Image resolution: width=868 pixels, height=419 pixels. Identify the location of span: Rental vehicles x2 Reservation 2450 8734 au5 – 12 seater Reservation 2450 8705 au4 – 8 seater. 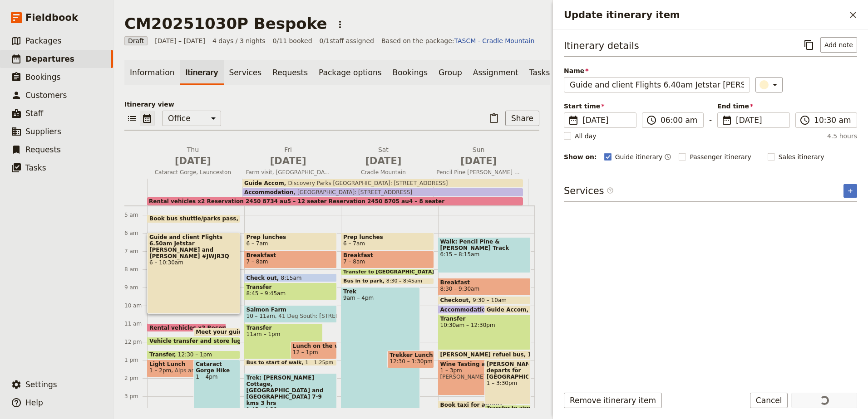
(299, 328).